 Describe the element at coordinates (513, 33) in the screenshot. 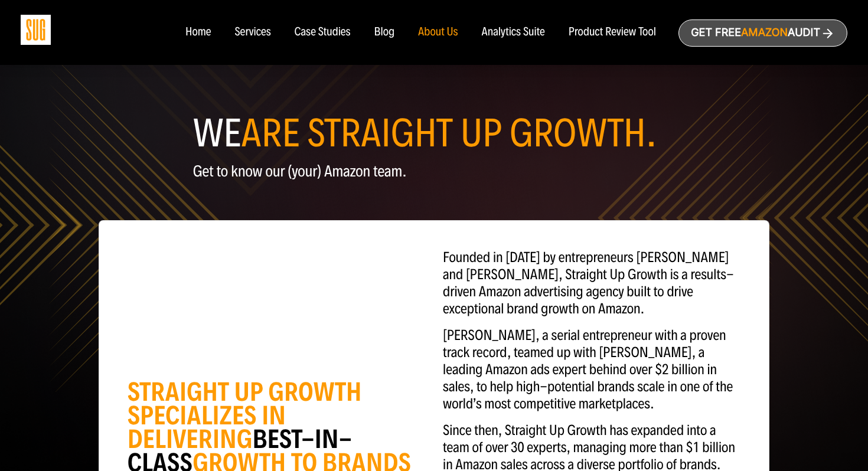

I see `div: Analytics Suite` at that location.